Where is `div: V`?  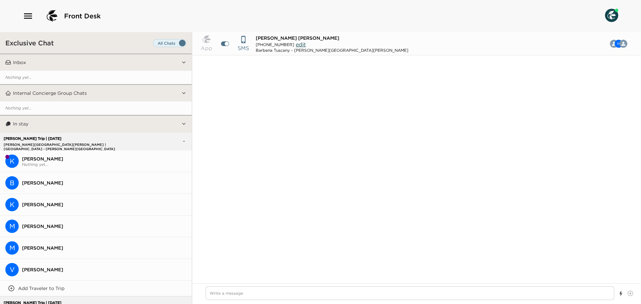 div: V is located at coordinates (12, 270).